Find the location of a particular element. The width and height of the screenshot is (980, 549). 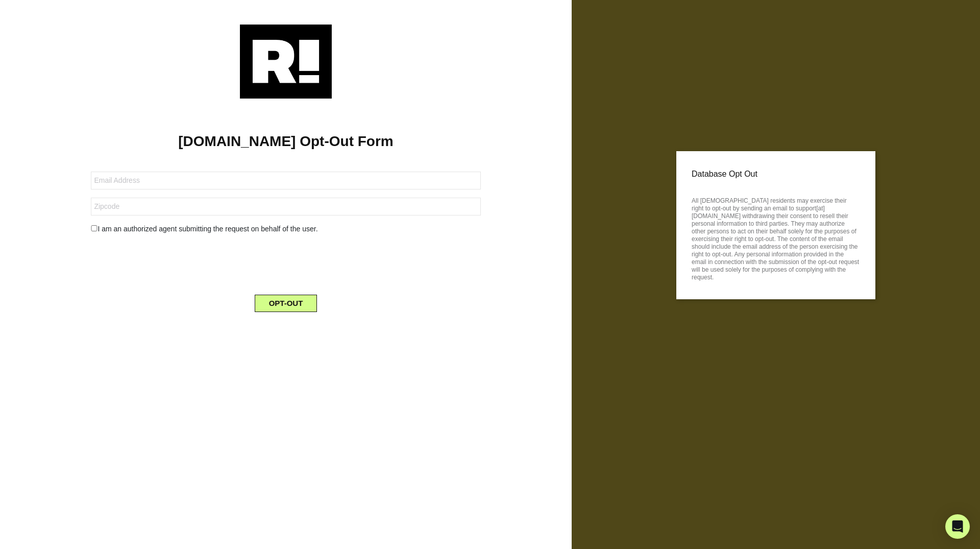

p: Database Opt Out is located at coordinates (776, 174).